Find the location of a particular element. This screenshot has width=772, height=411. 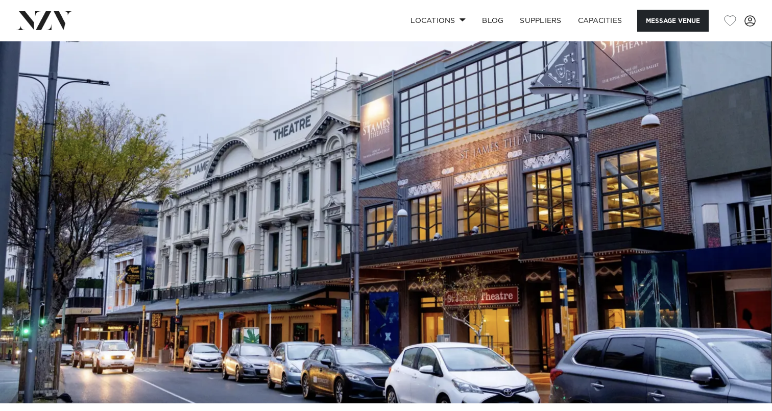

a: SUPPLIERS is located at coordinates (540, 20).